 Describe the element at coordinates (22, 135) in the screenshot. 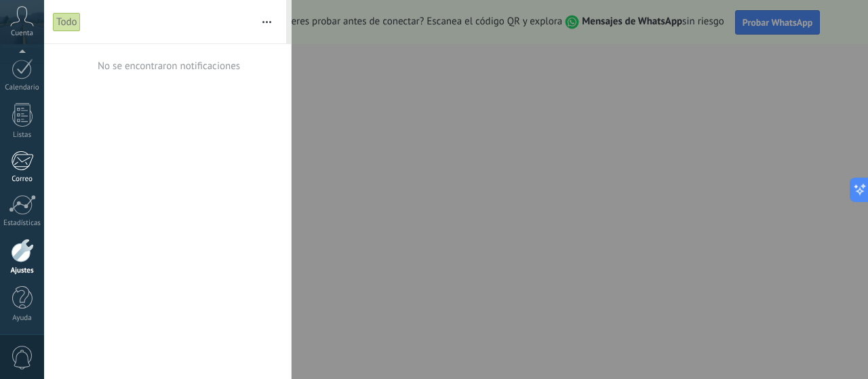

I see `div: Listas` at that location.